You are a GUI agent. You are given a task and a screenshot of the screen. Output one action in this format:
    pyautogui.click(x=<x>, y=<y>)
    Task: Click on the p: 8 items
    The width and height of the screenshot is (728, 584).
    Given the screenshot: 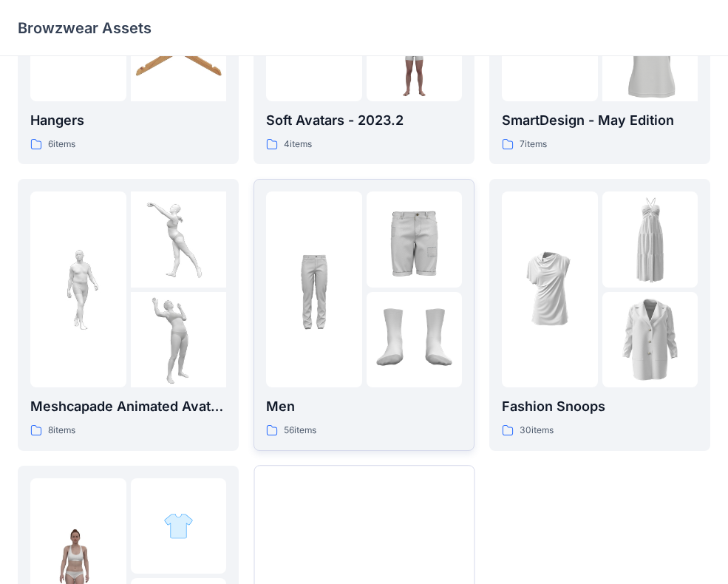 What is the action you would take?
    pyautogui.click(x=61, y=430)
    